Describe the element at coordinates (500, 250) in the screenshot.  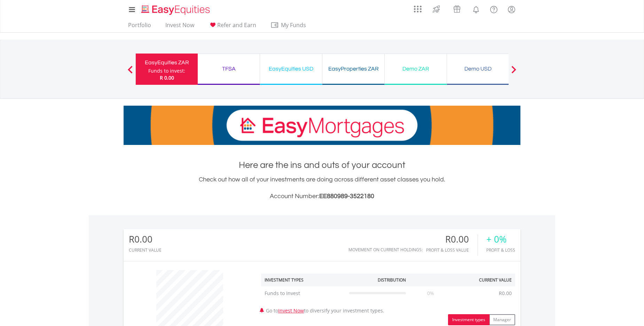
I see `div: Profit & Loss` at that location.